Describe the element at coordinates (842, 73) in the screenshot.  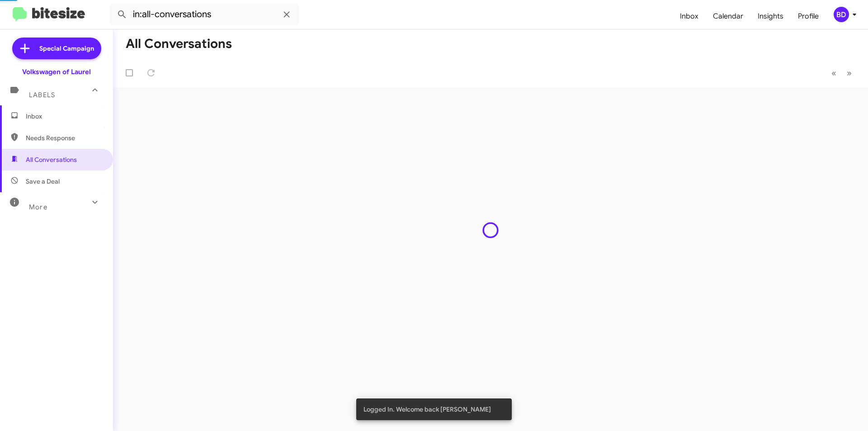
I see `nav: Page navigation example` at that location.